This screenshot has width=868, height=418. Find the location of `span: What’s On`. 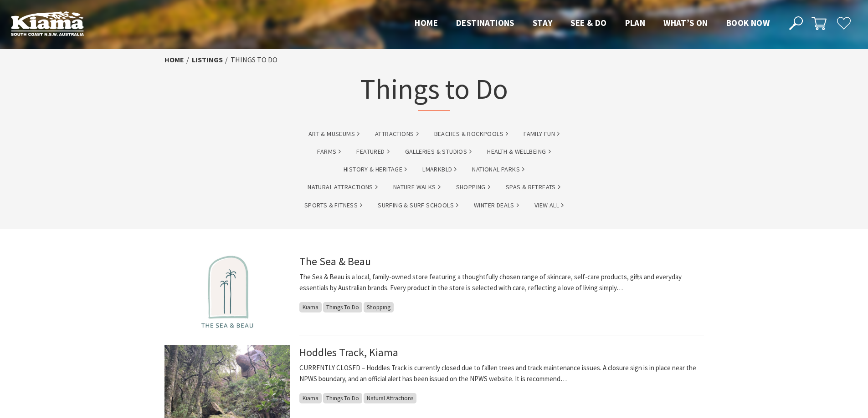

span: What’s On is located at coordinates (686, 23).